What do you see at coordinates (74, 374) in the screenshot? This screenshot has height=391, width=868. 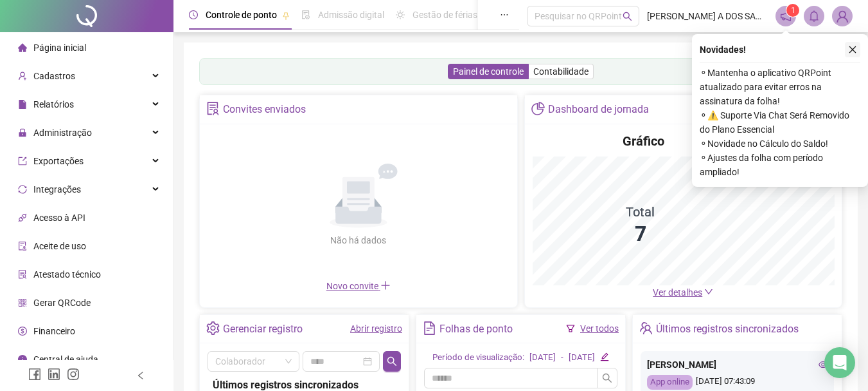 I see `span: instagram` at bounding box center [74, 374].